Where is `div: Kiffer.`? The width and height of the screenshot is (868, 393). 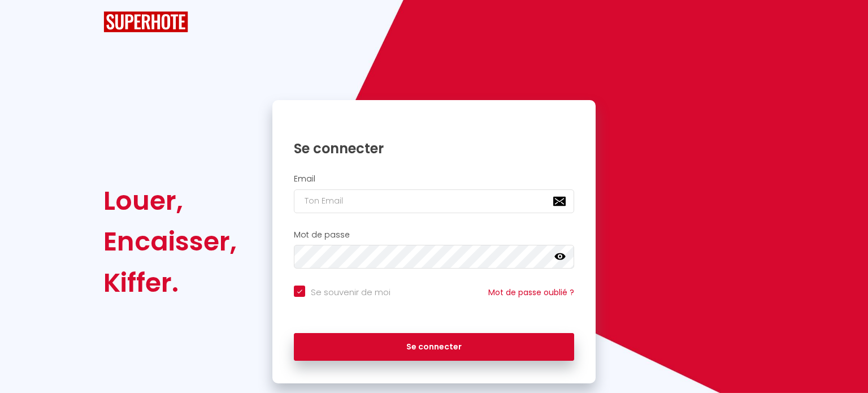
div: Kiffer. is located at coordinates (170, 283).